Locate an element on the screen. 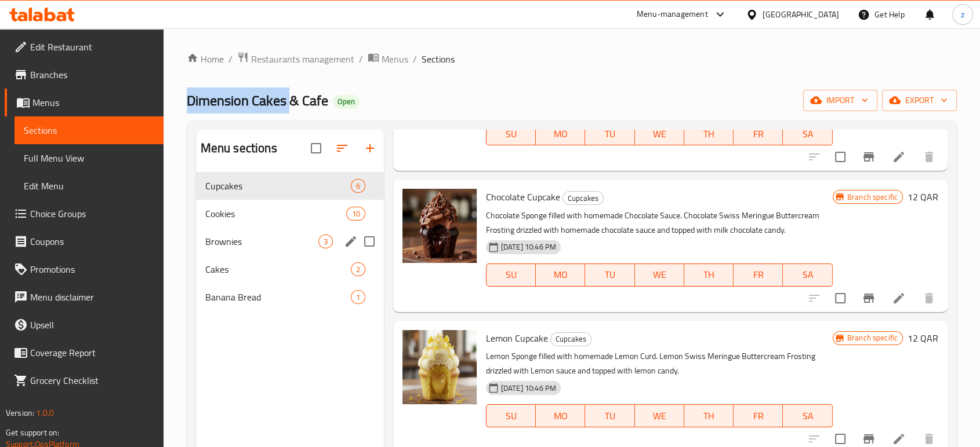 This screenshot has height=447, width=980. div: Menu-management is located at coordinates (672, 15).